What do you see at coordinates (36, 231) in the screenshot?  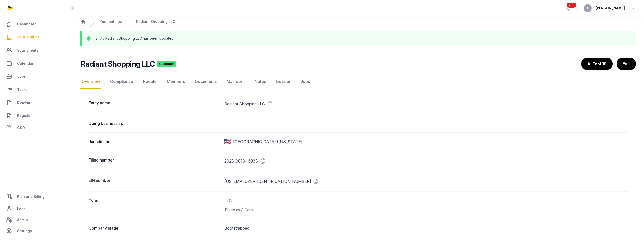 I see `a: Settings` at bounding box center [36, 231].